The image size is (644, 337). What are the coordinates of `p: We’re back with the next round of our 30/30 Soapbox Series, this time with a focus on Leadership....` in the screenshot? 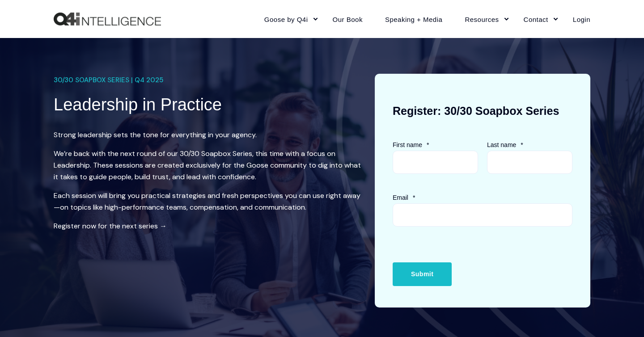 It's located at (207, 166).